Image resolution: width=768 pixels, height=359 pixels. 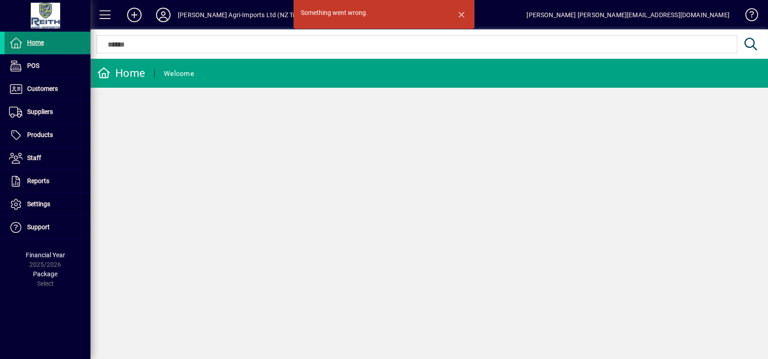 I want to click on a: Support, so click(x=48, y=228).